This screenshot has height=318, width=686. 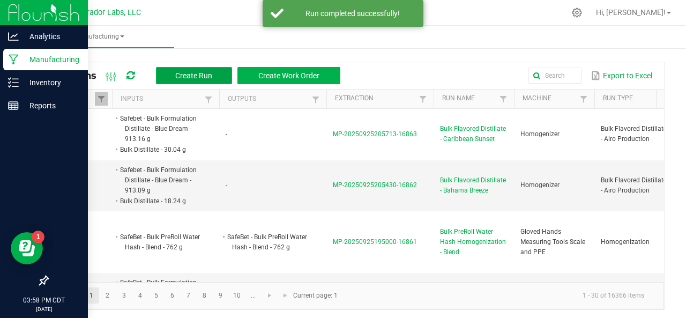 I want to click on a: Page 8, so click(x=204, y=295).